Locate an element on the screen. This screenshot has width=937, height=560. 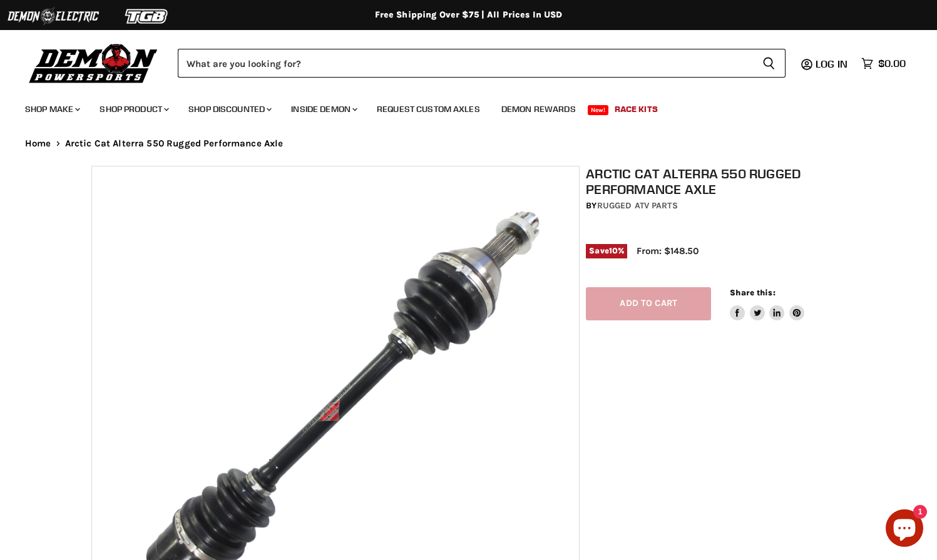
a: Shop Make is located at coordinates (51, 109).